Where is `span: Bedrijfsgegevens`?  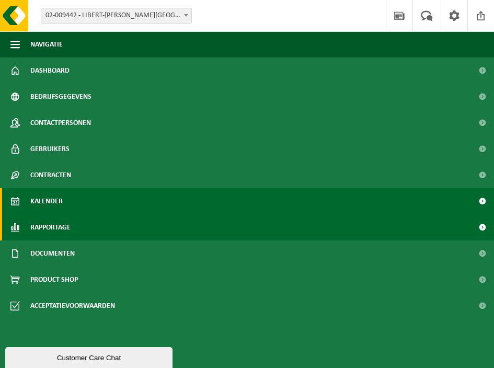
span: Bedrijfsgegevens is located at coordinates (61, 97).